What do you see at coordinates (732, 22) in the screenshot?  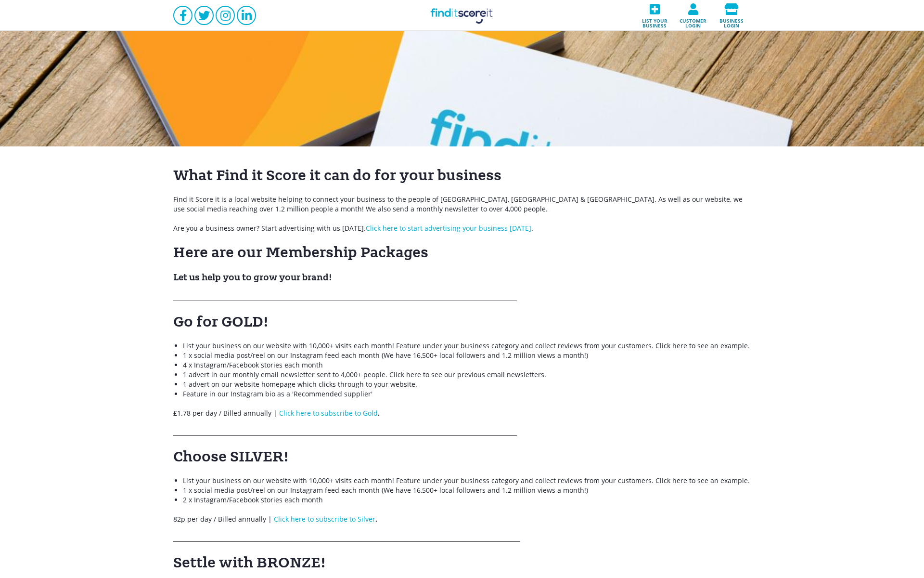 I see `span: Business login` at bounding box center [732, 22].